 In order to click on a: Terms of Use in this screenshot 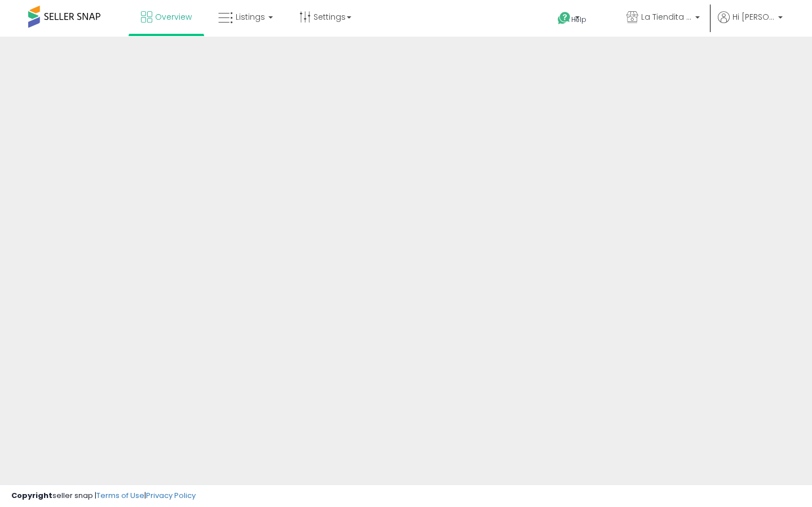, I will do `click(120, 495)`.